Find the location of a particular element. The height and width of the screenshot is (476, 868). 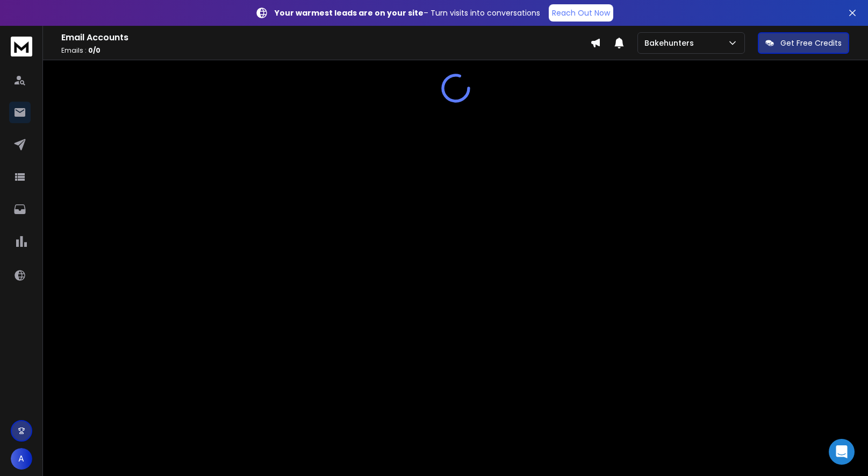

a: Reach Out Now is located at coordinates (582, 13).